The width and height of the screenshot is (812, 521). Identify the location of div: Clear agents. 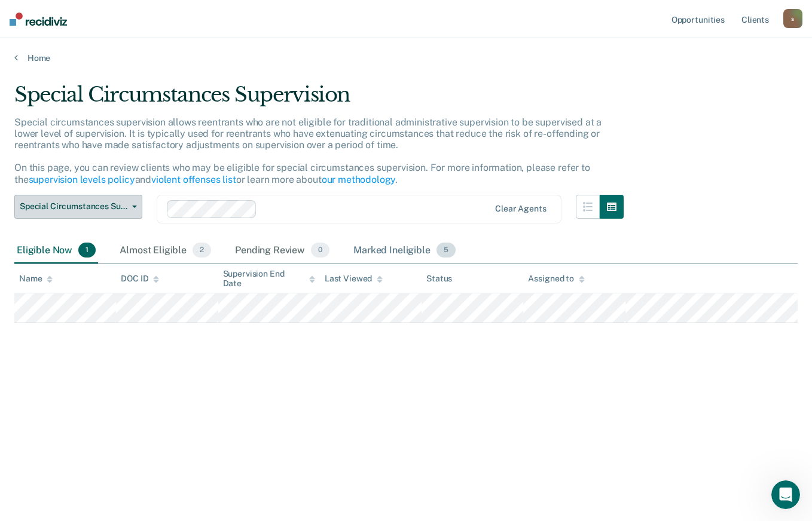
(520, 209).